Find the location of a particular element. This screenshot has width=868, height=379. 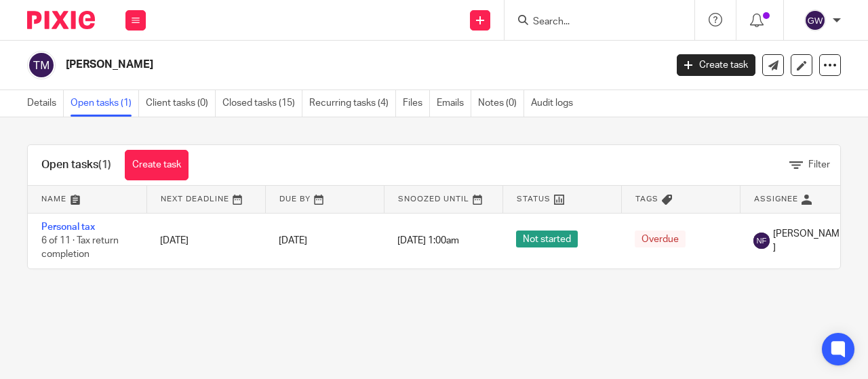

a: Recurring tasks (4) is located at coordinates (352, 103).